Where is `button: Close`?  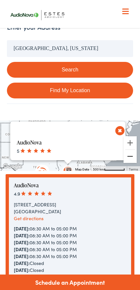 button: Close is located at coordinates (116, 130).